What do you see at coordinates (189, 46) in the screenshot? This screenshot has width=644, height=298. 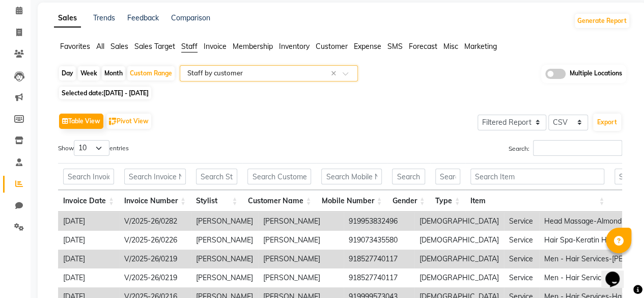 I see `span: Staff` at bounding box center [189, 46].